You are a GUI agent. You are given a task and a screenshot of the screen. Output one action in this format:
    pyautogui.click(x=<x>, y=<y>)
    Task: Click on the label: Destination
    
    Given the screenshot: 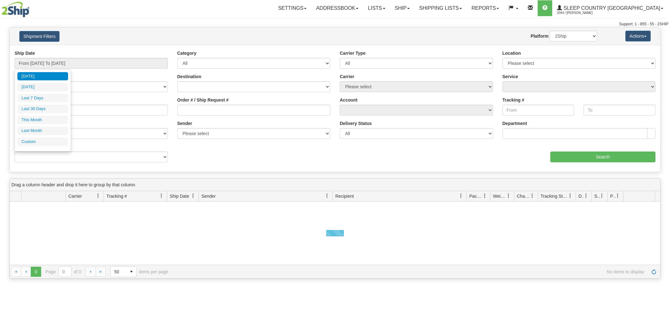 What is the action you would take?
    pyautogui.click(x=189, y=77)
    